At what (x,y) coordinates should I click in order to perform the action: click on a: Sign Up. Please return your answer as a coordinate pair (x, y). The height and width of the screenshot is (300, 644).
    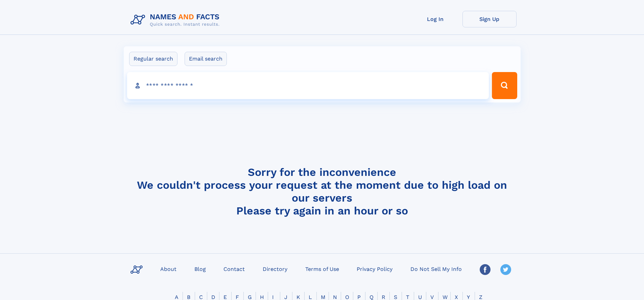
    Looking at the image, I should click on (490, 19).